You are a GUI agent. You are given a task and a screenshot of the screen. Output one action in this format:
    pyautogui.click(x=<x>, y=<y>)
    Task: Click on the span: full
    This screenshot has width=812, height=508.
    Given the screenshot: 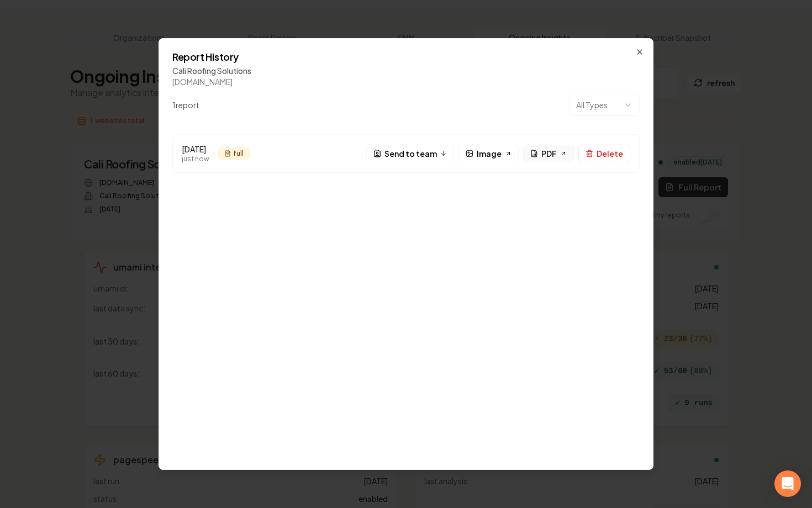 What is the action you would take?
    pyautogui.click(x=238, y=154)
    